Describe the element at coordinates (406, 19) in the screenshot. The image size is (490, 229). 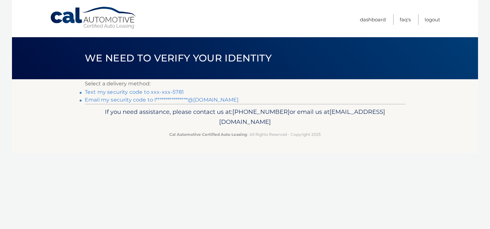
I see `a: FAQ's` at that location.